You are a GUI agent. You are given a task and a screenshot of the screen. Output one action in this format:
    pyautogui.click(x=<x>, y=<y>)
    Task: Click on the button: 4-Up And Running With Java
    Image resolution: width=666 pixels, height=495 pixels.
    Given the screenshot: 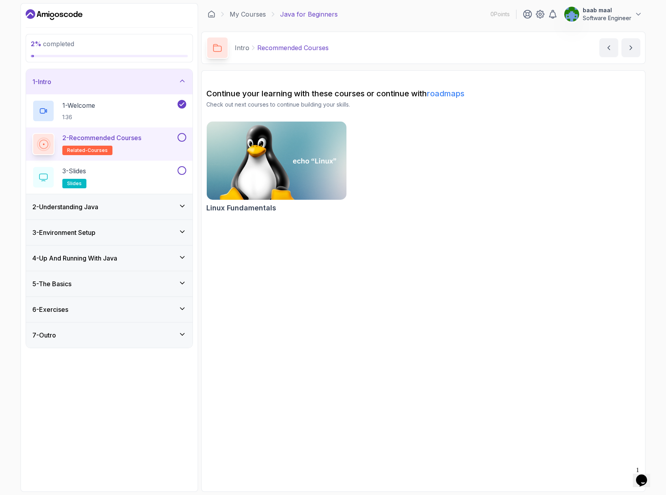 What is the action you would take?
    pyautogui.click(x=109, y=258)
    